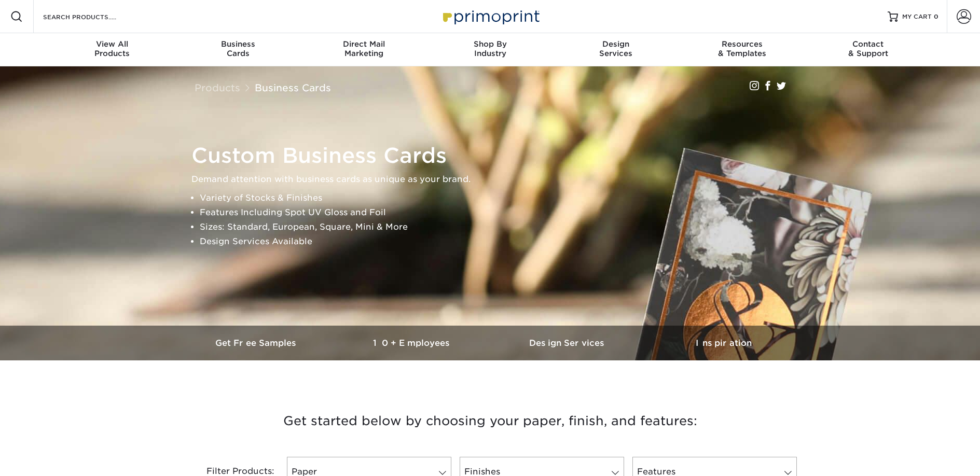  What do you see at coordinates (742, 50) in the screenshot?
I see `a: Resources& Templates` at bounding box center [742, 50].